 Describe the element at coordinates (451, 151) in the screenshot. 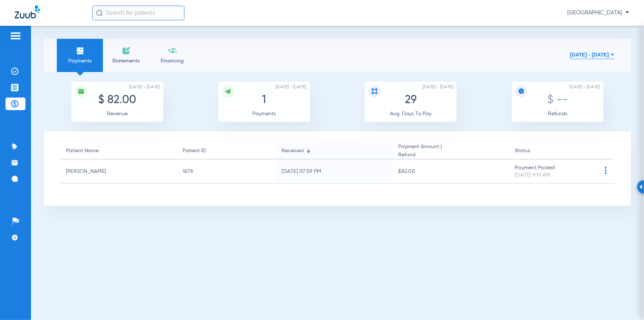

I see `div: Payment Amount |Refund` at that location.